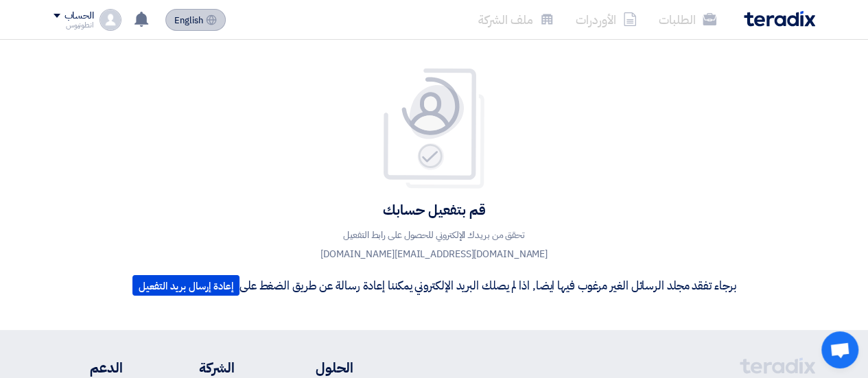 The width and height of the screenshot is (868, 378). Describe the element at coordinates (111, 20) in the screenshot. I see `img: profile_test.png` at that location.